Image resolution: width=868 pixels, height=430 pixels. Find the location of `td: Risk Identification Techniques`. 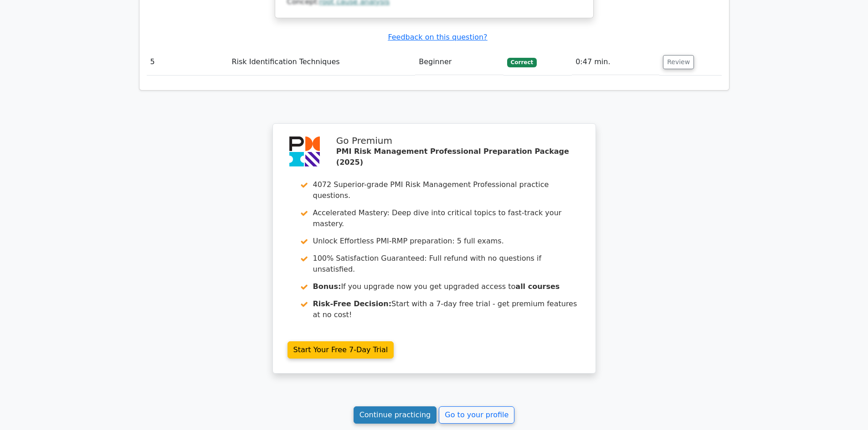

td: Risk Identification Techniques is located at coordinates (321, 62).